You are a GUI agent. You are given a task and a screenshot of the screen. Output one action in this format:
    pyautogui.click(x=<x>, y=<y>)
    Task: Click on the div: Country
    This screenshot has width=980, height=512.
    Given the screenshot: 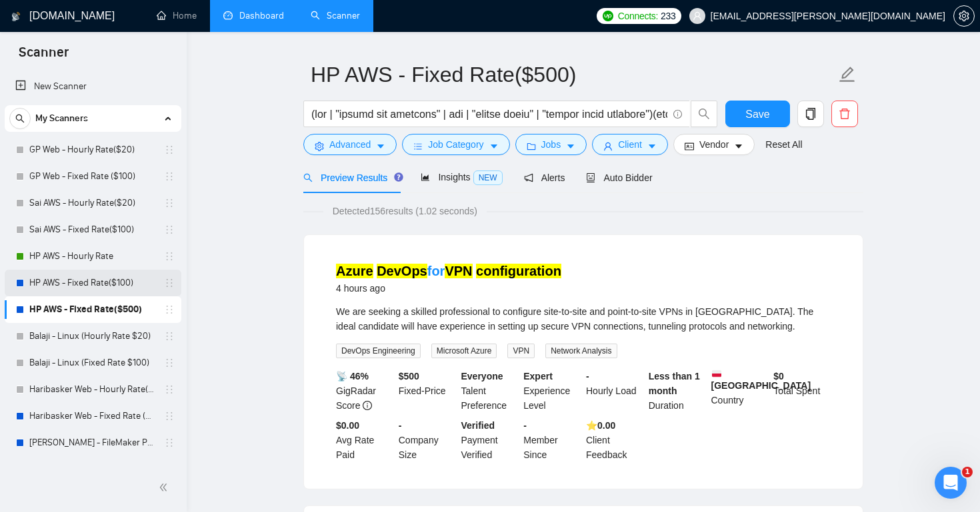 What is the action you would take?
    pyautogui.click(x=740, y=391)
    